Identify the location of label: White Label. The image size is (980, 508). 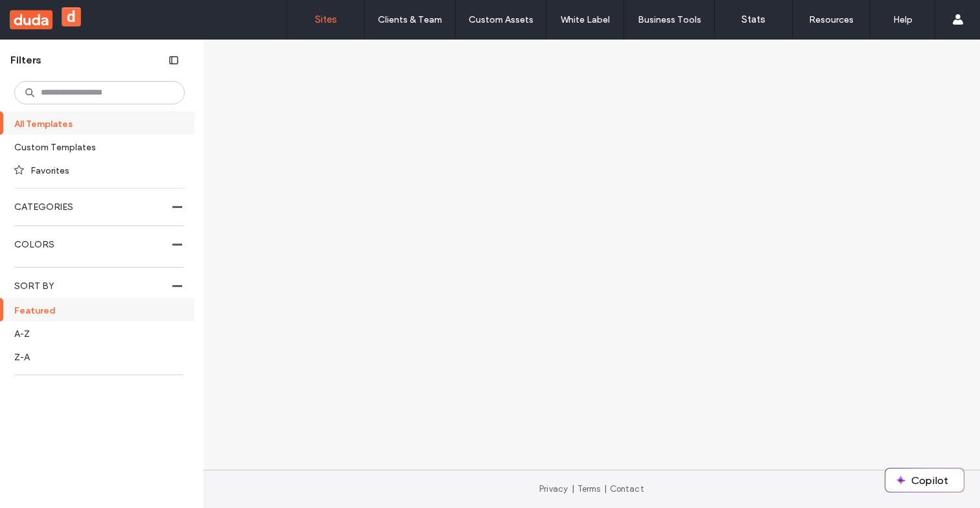
(585, 19).